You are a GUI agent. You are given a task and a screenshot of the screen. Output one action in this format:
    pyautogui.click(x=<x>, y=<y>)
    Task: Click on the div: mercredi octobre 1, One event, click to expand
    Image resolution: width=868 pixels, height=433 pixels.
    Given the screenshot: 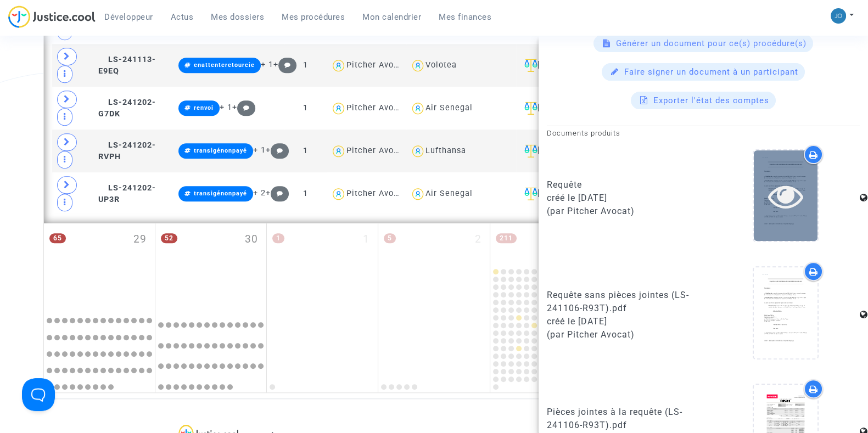 What is the action you would take?
    pyautogui.click(x=322, y=265)
    